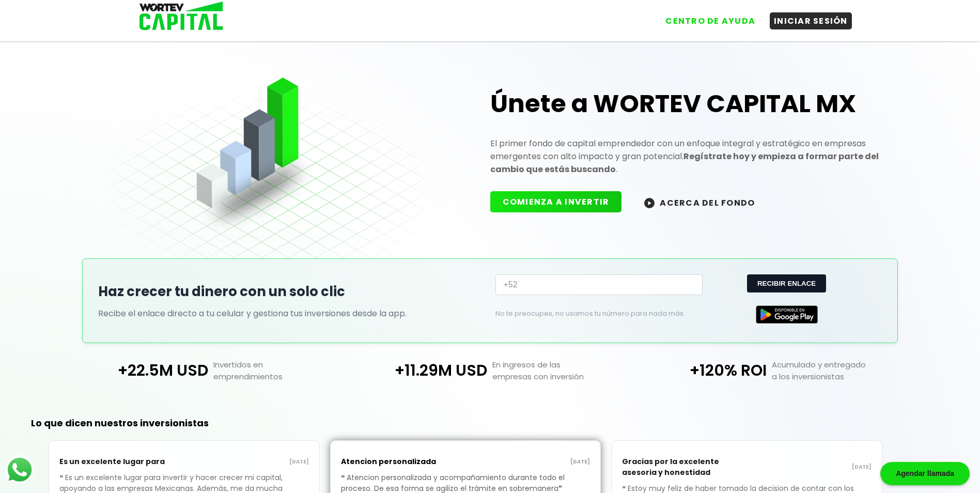 The height and width of the screenshot is (493, 980). I want to click on p: Atencion personalizada, so click(403, 461).